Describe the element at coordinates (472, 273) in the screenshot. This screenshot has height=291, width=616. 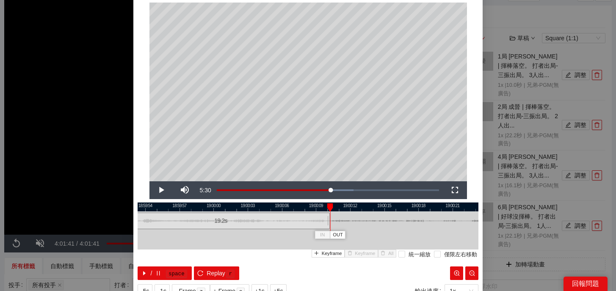
I see `button: zoom-out` at that location.